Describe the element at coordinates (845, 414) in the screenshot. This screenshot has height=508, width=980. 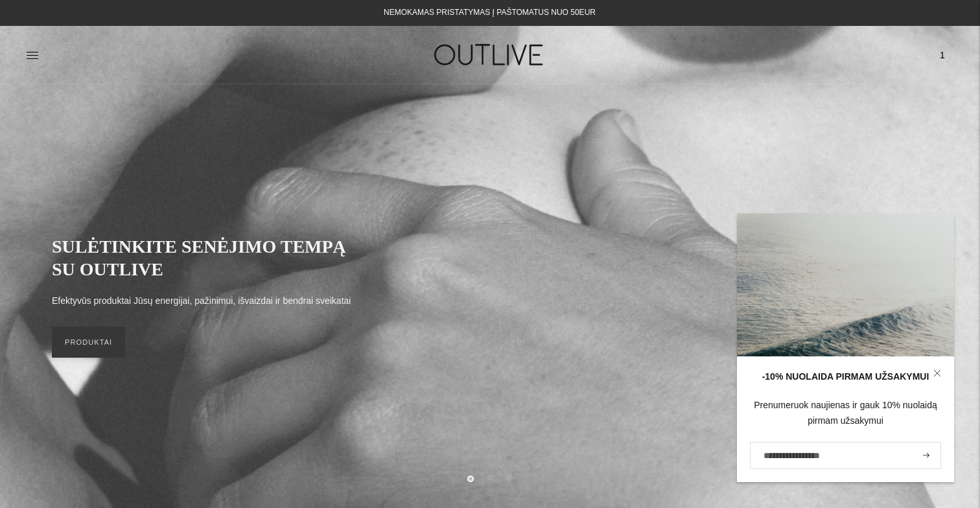
I see `div: Prenumeruok naujienas ir gauk 10% nuolaidą pirmam užsakymui` at that location.